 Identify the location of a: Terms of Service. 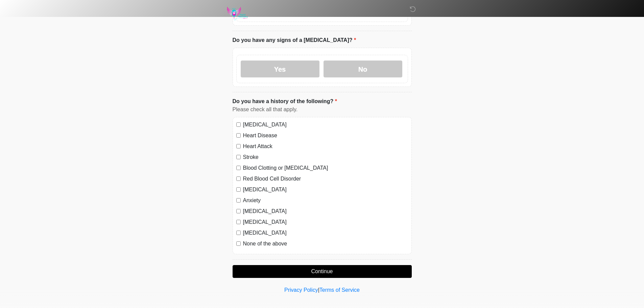
(339, 290).